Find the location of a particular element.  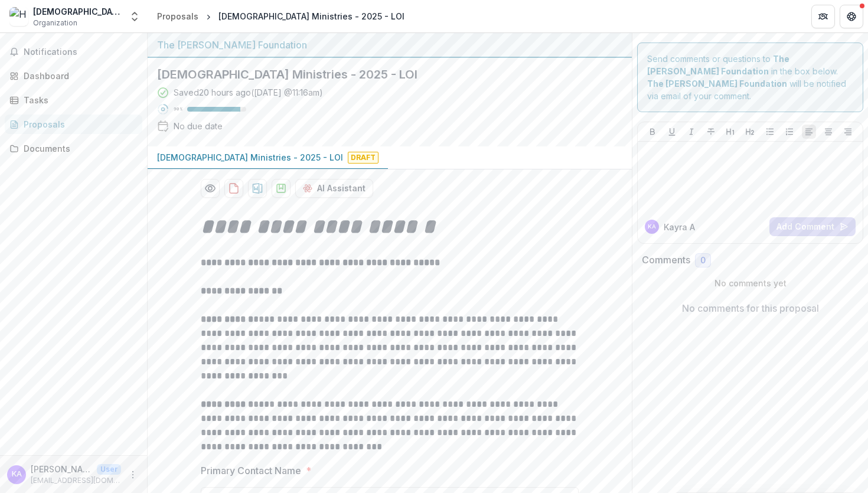

button: Align Right is located at coordinates (848, 131).